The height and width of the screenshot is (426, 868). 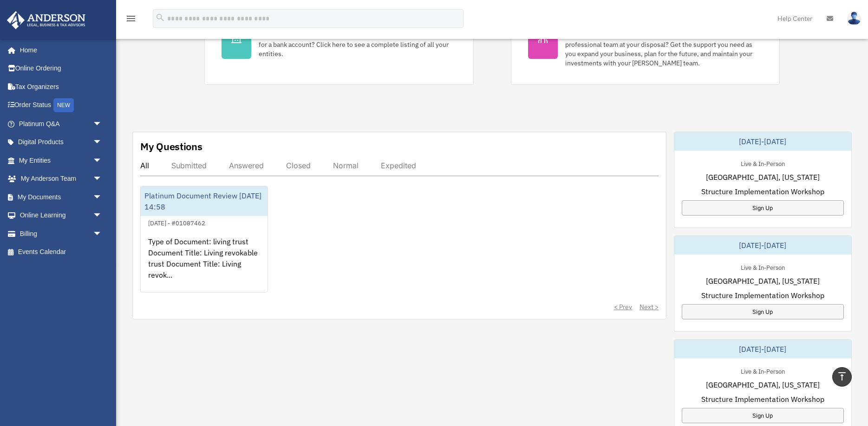 I want to click on div: NEW, so click(x=63, y=105).